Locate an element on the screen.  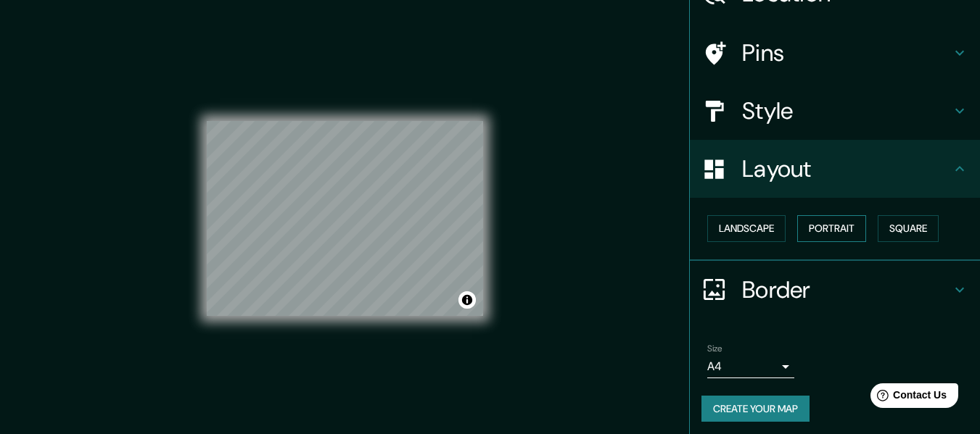
h4: Border is located at coordinates (846, 290).